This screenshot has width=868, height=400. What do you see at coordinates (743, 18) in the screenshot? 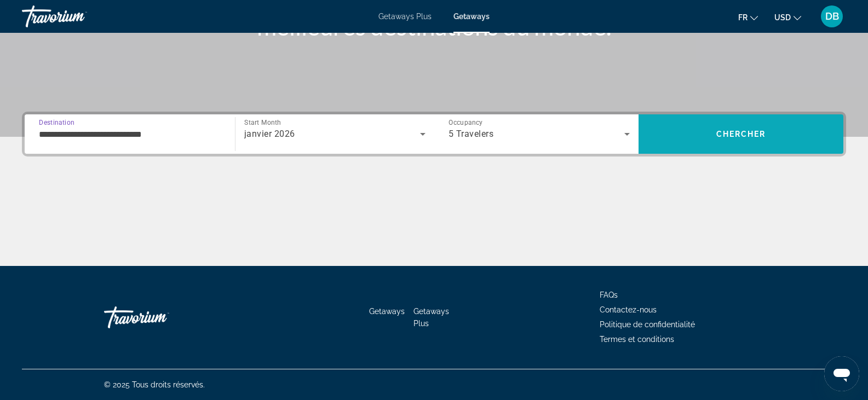
I see `span: fr` at bounding box center [743, 18].